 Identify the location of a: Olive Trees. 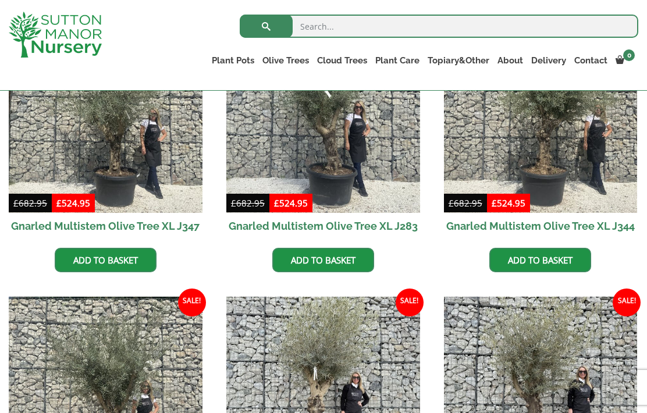
(286, 60).